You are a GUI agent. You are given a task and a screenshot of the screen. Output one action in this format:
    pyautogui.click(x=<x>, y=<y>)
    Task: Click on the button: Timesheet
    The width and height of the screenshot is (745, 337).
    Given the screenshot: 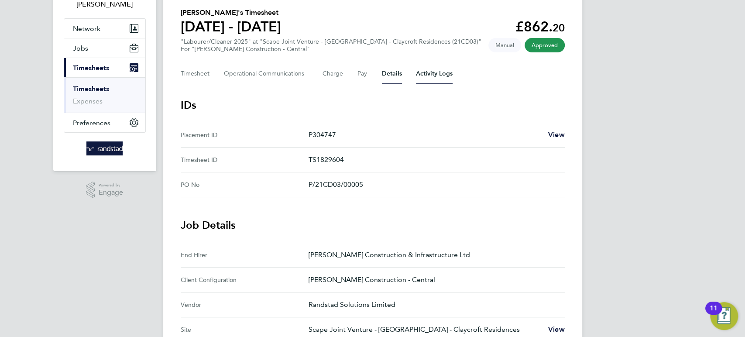 What is the action you would take?
    pyautogui.click(x=195, y=74)
    